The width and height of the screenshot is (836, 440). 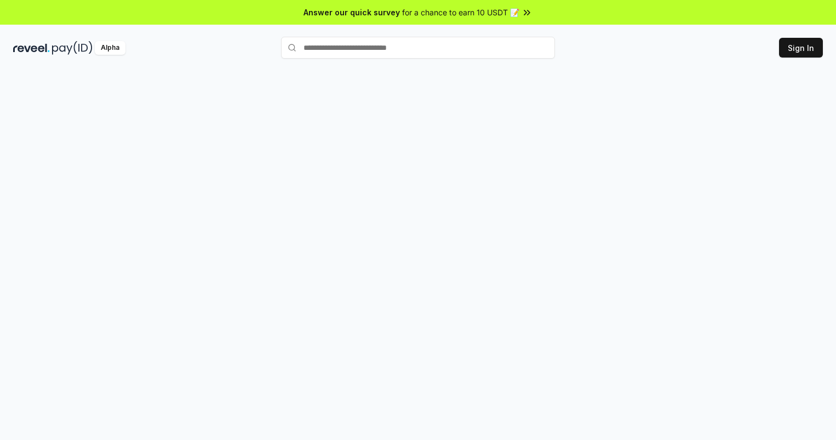 What do you see at coordinates (31, 48) in the screenshot?
I see `img: reveel_dark` at bounding box center [31, 48].